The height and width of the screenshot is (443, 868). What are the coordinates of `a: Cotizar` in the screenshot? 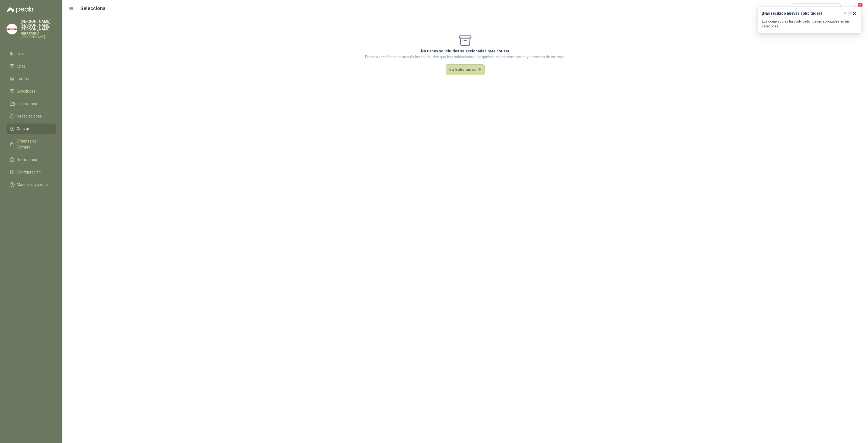 It's located at (31, 129).